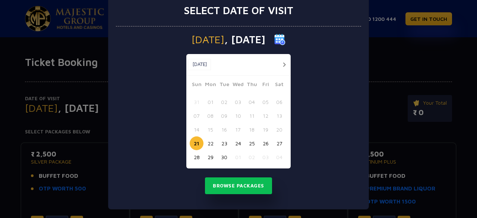  Describe the element at coordinates (197, 157) in the screenshot. I see `button: 28` at that location.